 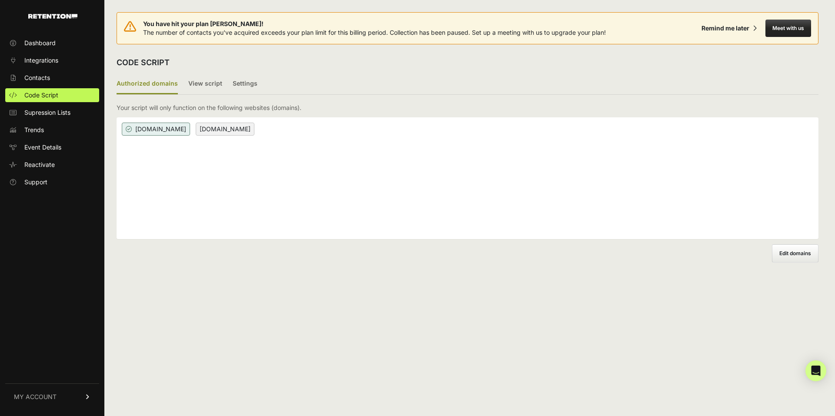 What do you see at coordinates (52, 182) in the screenshot?
I see `a: Support` at bounding box center [52, 182].